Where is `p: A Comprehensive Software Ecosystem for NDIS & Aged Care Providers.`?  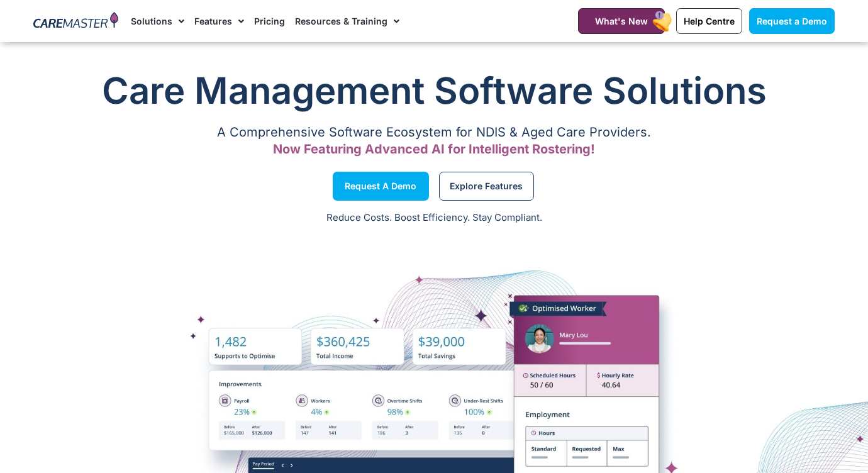
p: A Comprehensive Software Ecosystem for NDIS & Aged Care Providers. is located at coordinates (434, 132).